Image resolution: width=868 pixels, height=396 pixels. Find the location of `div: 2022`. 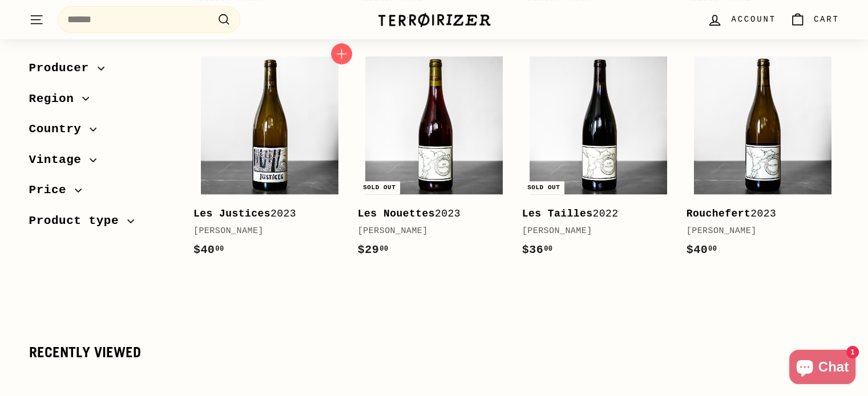

div: 2022 is located at coordinates (593, 214).